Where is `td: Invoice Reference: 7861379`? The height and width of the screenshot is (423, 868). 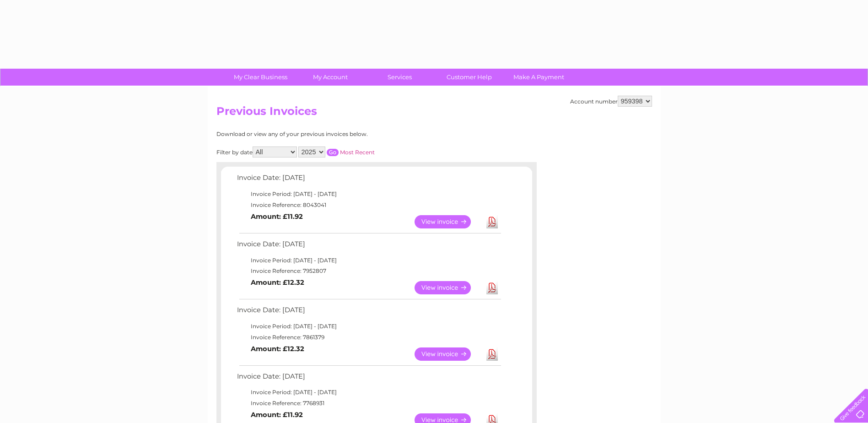 td: Invoice Reference: 7861379 is located at coordinates (368, 337).